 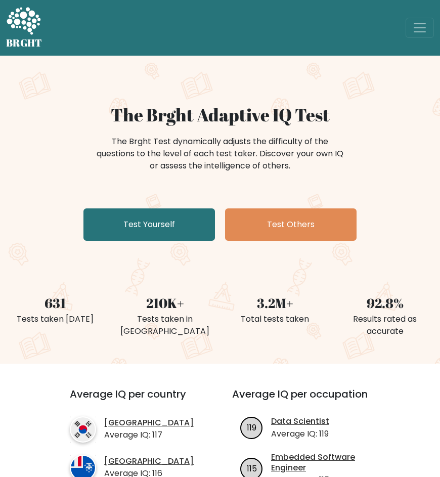 What do you see at coordinates (149, 225) in the screenshot?
I see `a: Test Yourself` at bounding box center [149, 225].